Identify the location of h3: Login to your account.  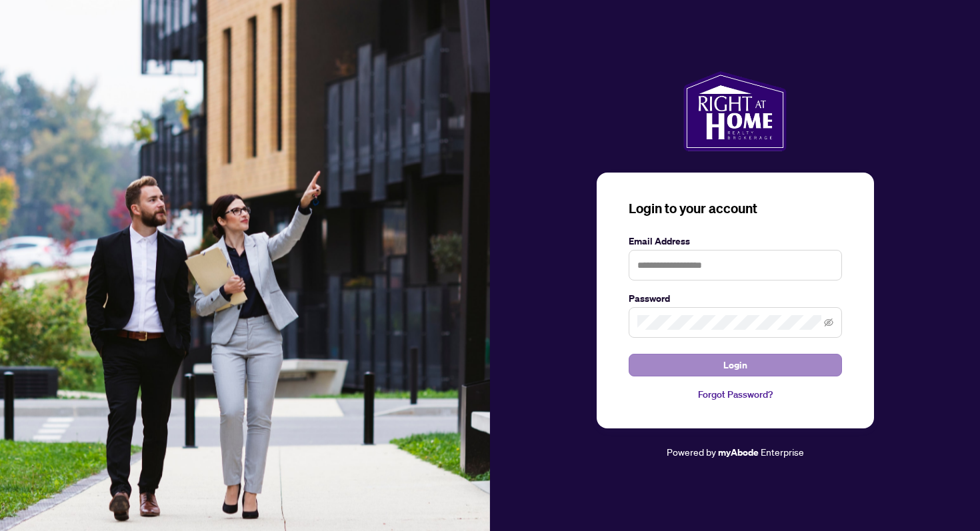
(736, 208).